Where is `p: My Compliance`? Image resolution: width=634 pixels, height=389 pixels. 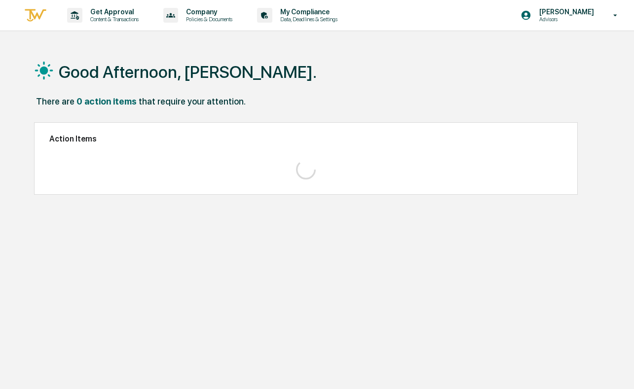 p: My Compliance is located at coordinates (307, 12).